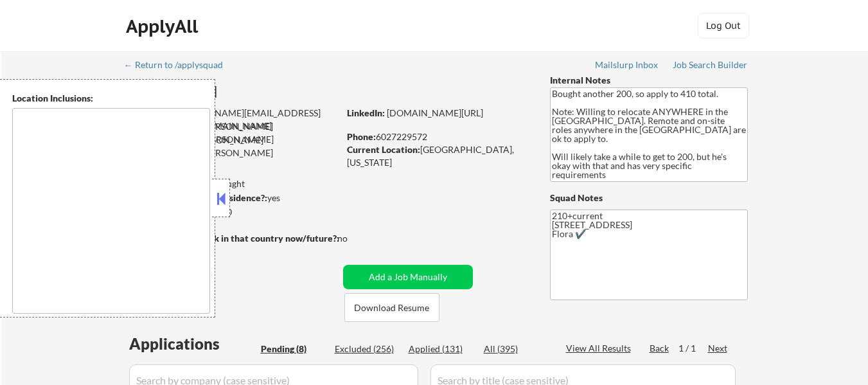 The image size is (868, 385). What do you see at coordinates (649, 198) in the screenshot?
I see `div: Squad Notes` at bounding box center [649, 198].